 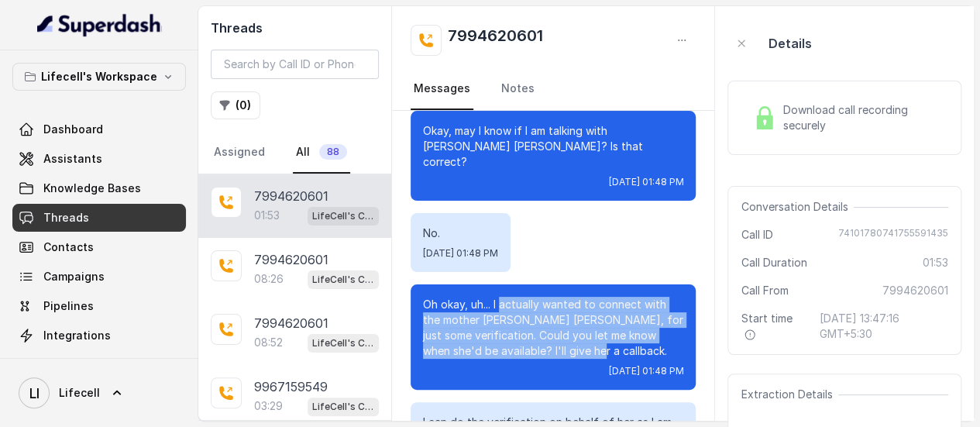 I want to click on button: Lifecell's Workspace, so click(x=99, y=77).